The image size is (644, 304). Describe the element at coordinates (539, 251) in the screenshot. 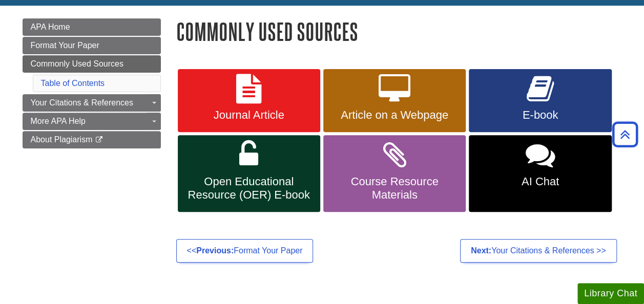

I see `a: Next:Your Citations & References >>` at that location.